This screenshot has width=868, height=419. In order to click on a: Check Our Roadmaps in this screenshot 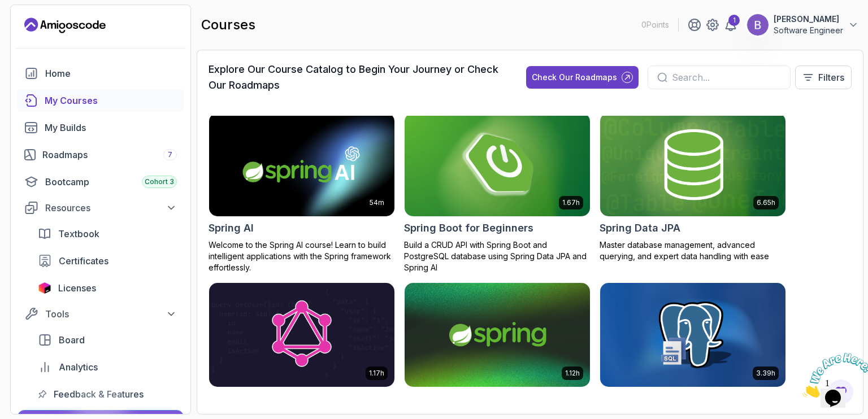, I will do `click(582, 77)`.